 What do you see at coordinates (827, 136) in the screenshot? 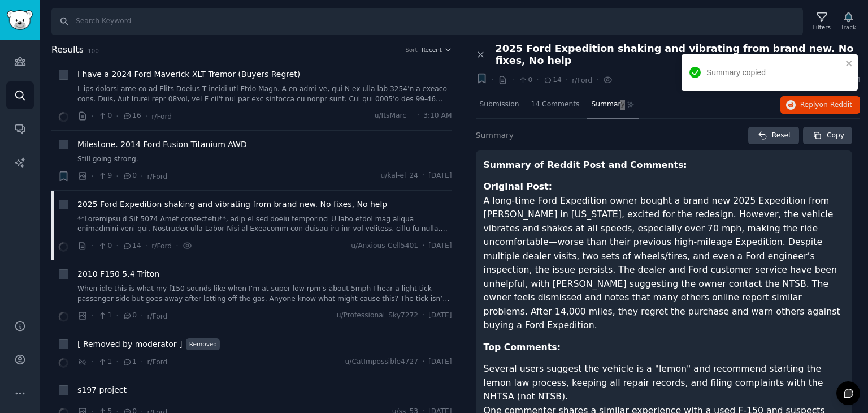
I see `button: Copy` at bounding box center [827, 136].